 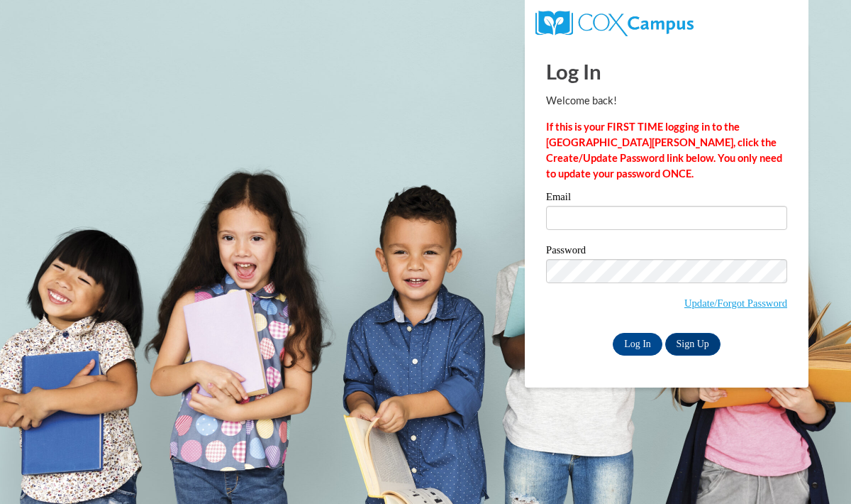 What do you see at coordinates (667, 252) in the screenshot?
I see `label: Password` at bounding box center [667, 252].